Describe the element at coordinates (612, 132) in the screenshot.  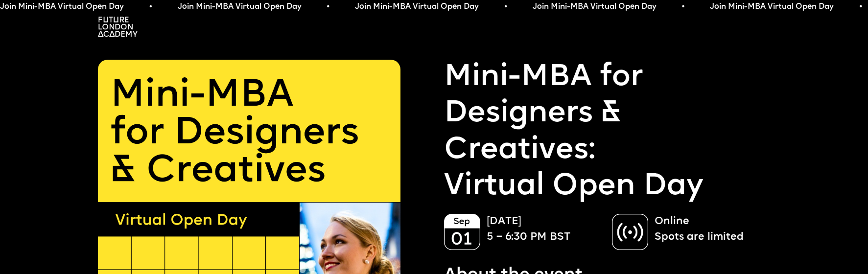
I see `p: Virtual Open Day` at that location.